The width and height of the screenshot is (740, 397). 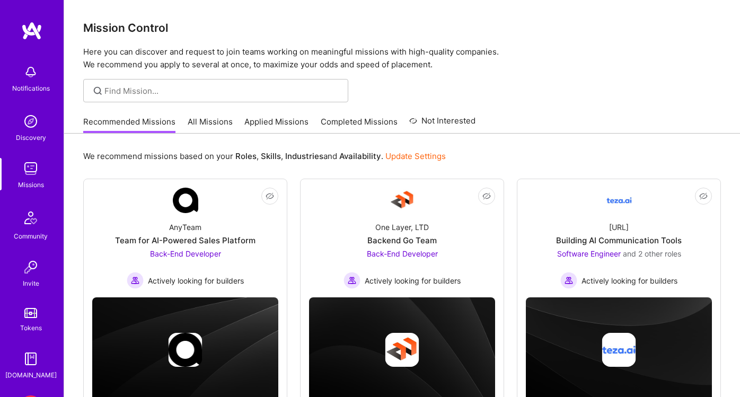 I want to click on div: Team for AI-Powered Sales Platform, so click(x=185, y=240).